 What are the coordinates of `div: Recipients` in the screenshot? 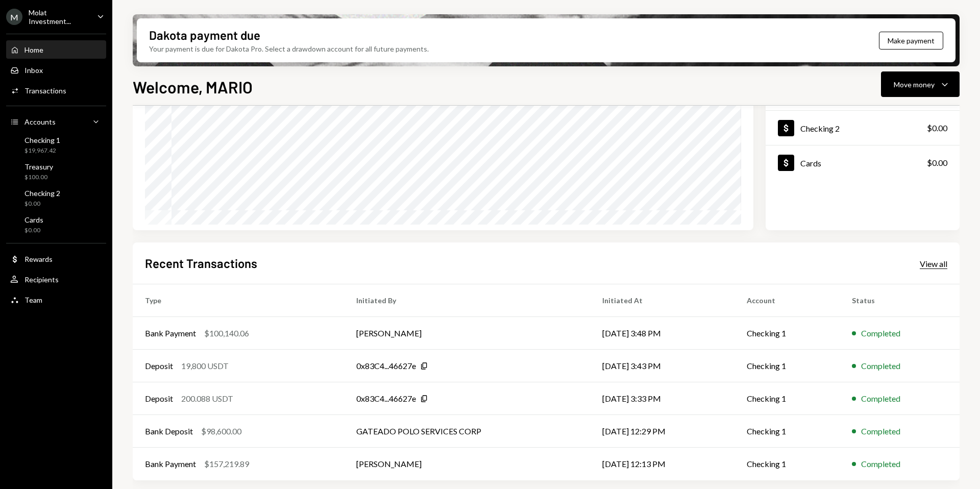 It's located at (42, 279).